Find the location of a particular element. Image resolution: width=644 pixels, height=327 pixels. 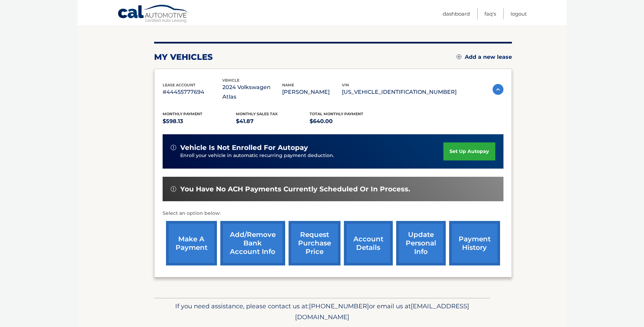

span: lease account is located at coordinates (179, 85).